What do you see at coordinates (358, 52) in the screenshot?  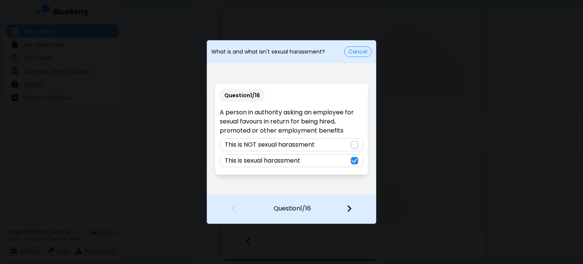 I see `button: Cancel` at bounding box center [358, 52].